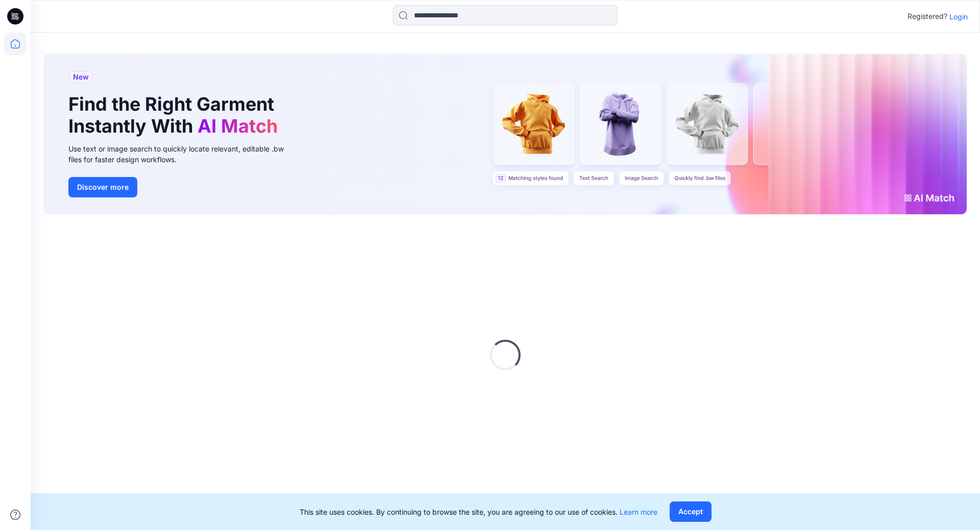 This screenshot has width=980, height=530. Describe the element at coordinates (103, 188) in the screenshot. I see `a: Discover more` at that location.